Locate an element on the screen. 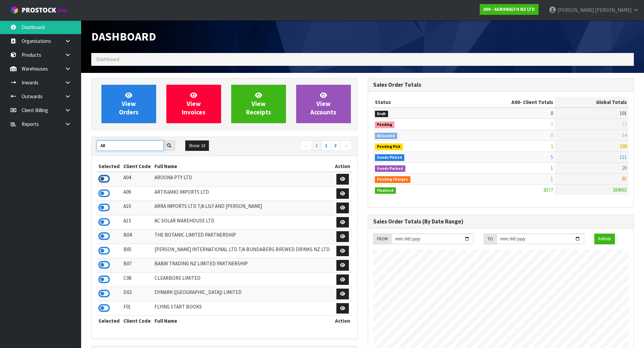 This screenshot has height=348, width=644. td: B04 is located at coordinates (137, 237).